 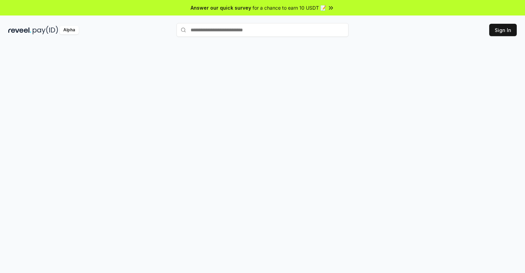 What do you see at coordinates (503, 30) in the screenshot?
I see `button: Sign In` at bounding box center [503, 30].